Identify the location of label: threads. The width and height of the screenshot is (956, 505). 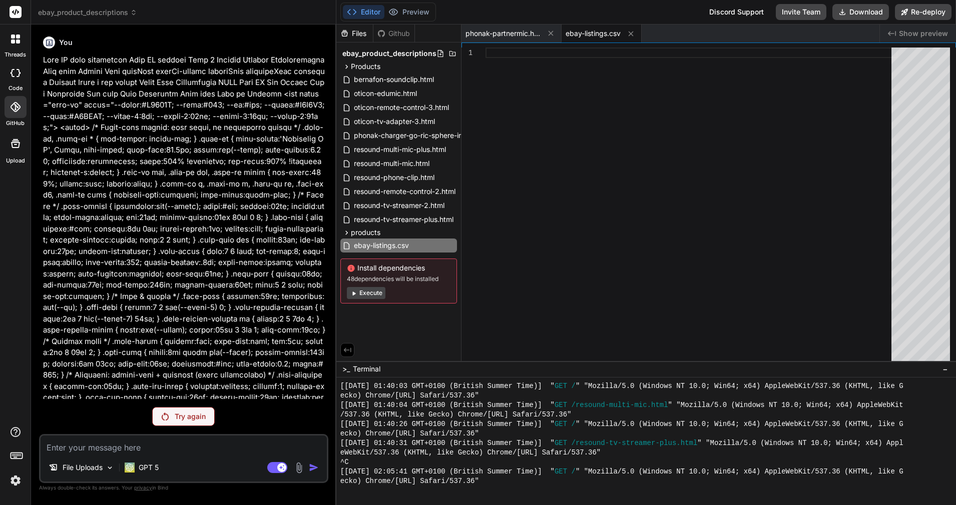
(15, 55).